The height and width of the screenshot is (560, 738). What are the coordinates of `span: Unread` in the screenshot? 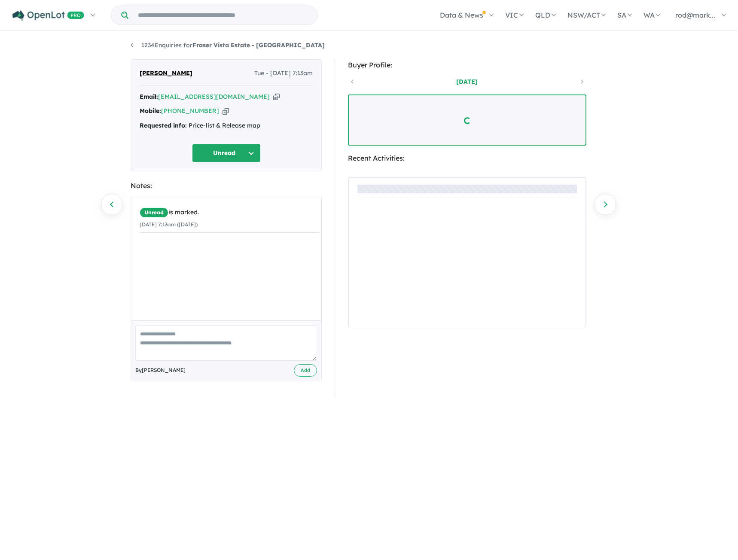 It's located at (154, 212).